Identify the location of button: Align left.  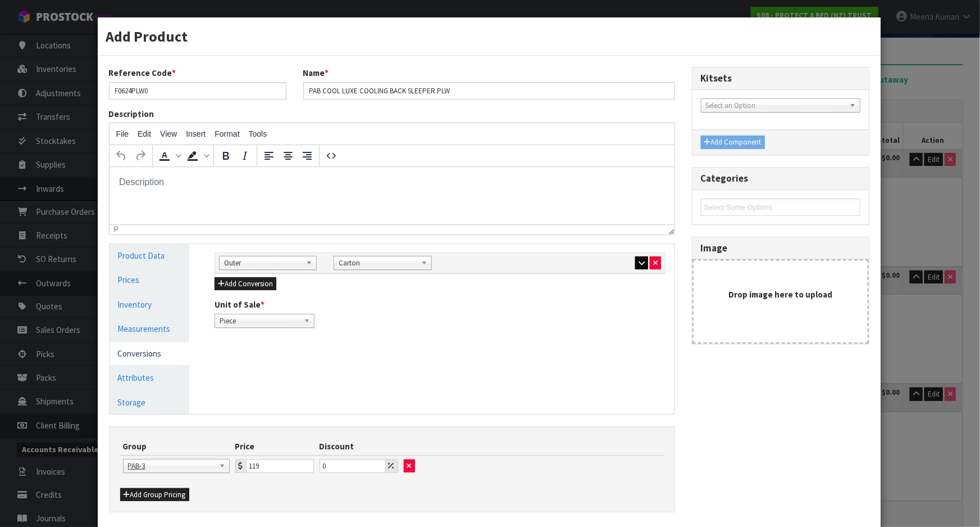
(269, 156).